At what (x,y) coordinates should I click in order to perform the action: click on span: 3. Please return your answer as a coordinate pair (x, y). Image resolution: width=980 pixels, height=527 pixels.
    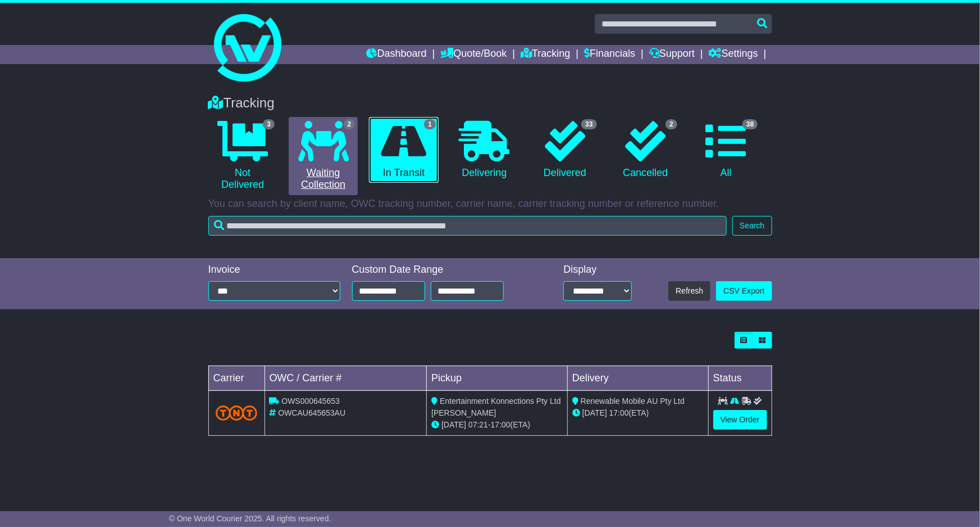
    Looking at the image, I should click on (269, 124).